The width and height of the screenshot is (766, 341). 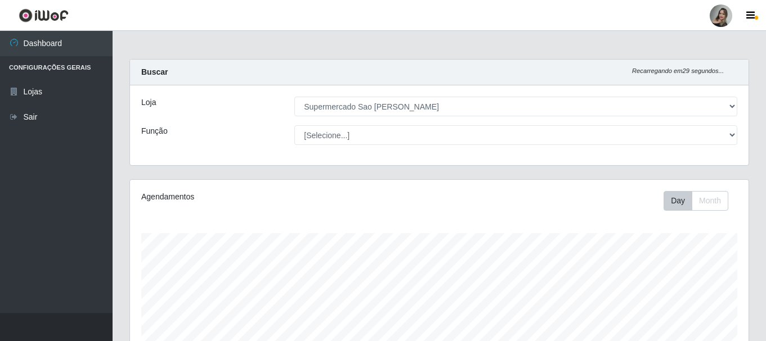 What do you see at coordinates (149, 102) in the screenshot?
I see `label: Loja` at bounding box center [149, 102].